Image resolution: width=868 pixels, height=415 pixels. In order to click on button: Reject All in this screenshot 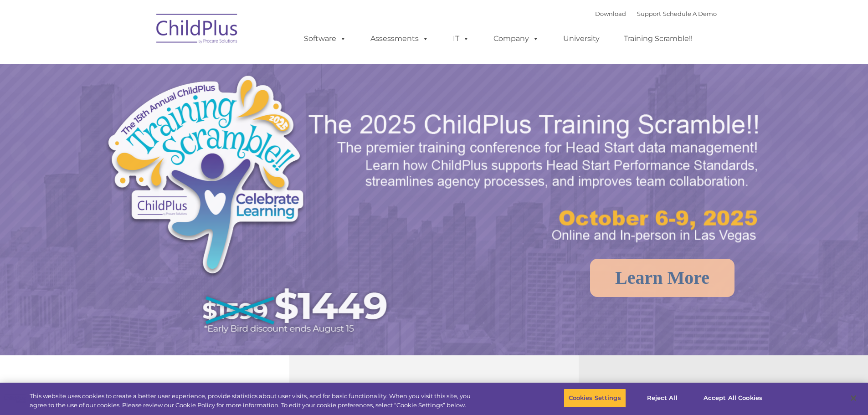, I will do `click(662, 398)`.